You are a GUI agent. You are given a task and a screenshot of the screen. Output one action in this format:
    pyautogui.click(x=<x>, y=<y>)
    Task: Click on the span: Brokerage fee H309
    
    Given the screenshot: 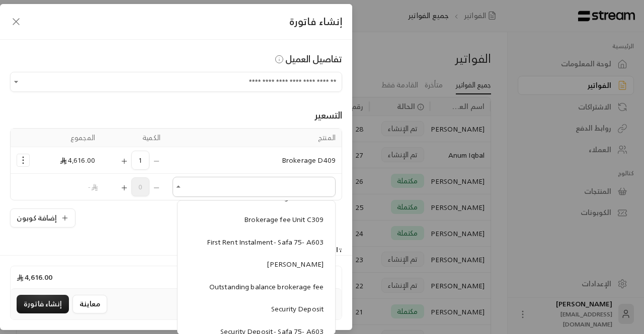 What is the action you would take?
    pyautogui.click(x=291, y=196)
    